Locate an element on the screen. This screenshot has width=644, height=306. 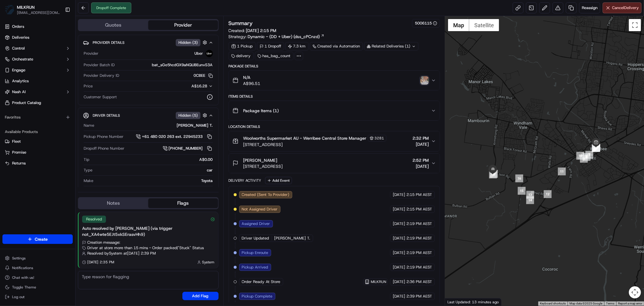
span: bat_sGe5hcdGX9aNQUBEunvS3A is located at coordinates (182, 65).